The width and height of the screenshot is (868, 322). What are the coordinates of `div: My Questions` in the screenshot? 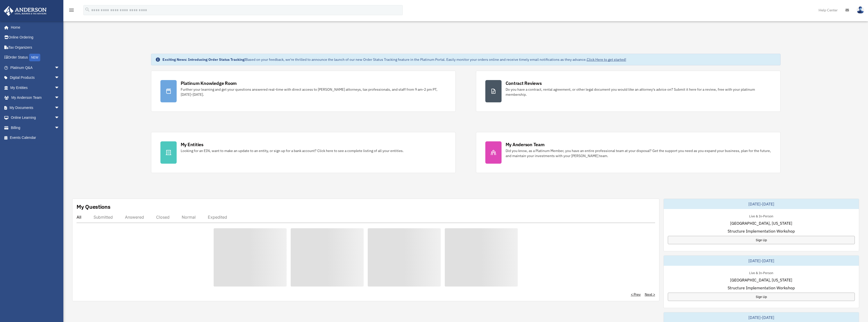 It's located at (94, 207).